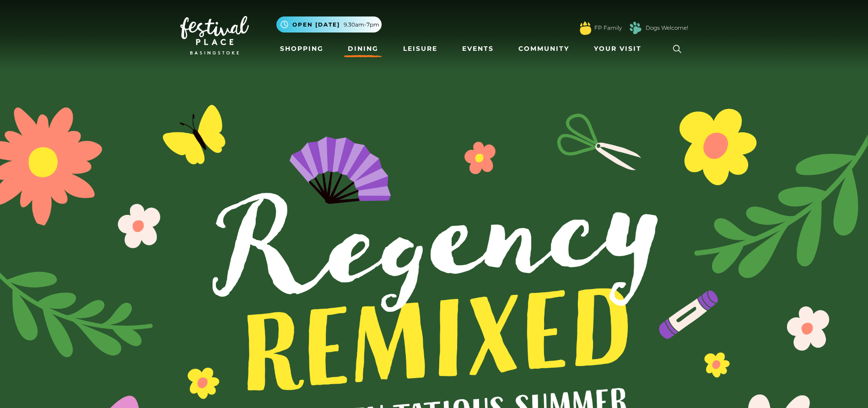 The height and width of the screenshot is (408, 868). I want to click on a: Dining, so click(363, 49).